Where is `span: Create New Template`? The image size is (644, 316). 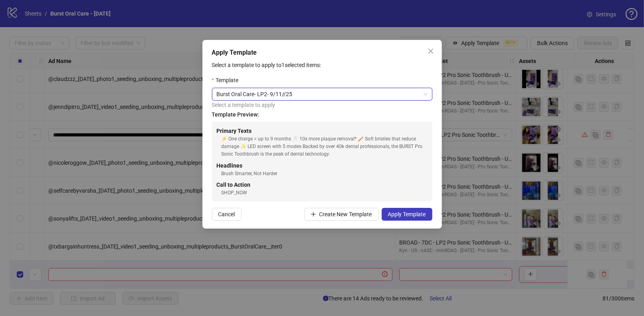
span: Create New Template is located at coordinates (346, 214).